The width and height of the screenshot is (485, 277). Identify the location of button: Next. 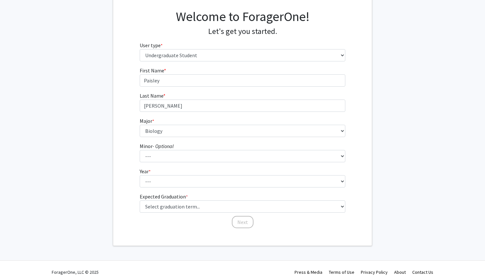
(243, 222).